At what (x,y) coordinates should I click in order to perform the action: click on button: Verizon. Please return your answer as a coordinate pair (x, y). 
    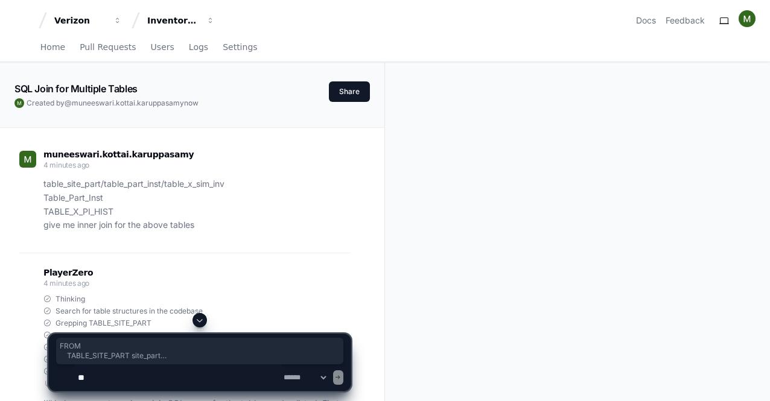
    Looking at the image, I should click on (88, 21).